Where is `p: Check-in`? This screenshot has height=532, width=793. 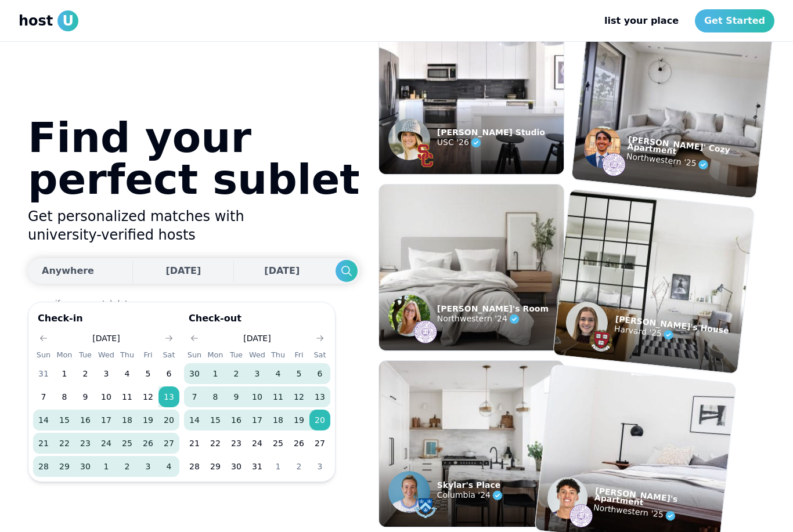 p: Check-in is located at coordinates (106, 320).